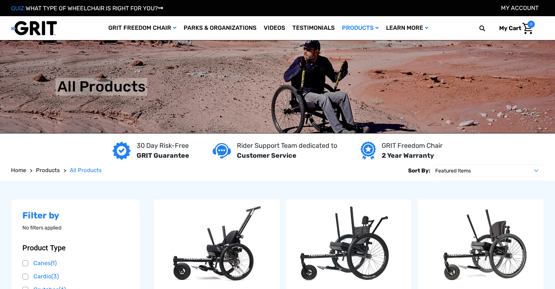 The width and height of the screenshot is (555, 289). I want to click on button: Product Type, so click(76, 248).